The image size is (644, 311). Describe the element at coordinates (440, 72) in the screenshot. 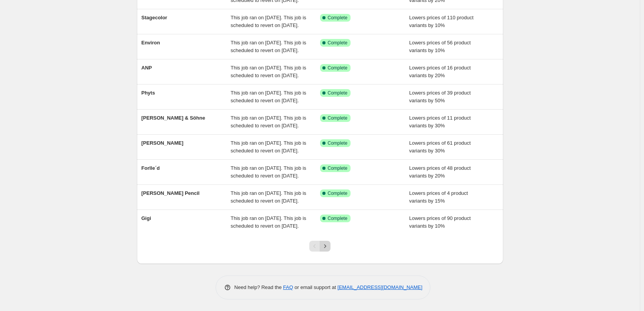

I see `span: Lowers prices of 16 product variants by 20%` at that location.